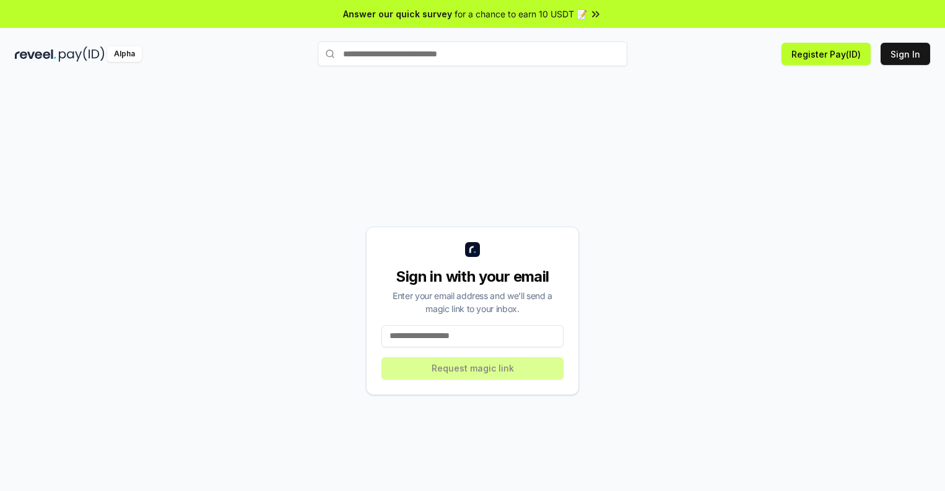 The image size is (945, 491). I want to click on div: Enter your email address and we’ll send a magic link to your inbox., so click(473, 302).